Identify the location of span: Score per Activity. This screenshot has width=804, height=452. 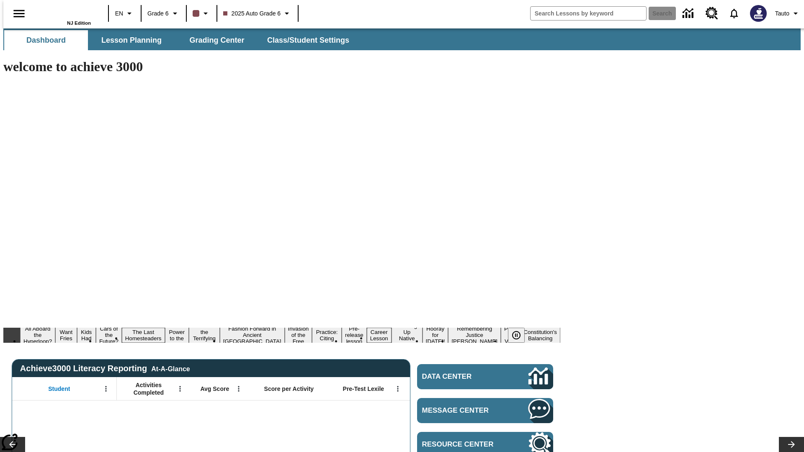
(289, 389).